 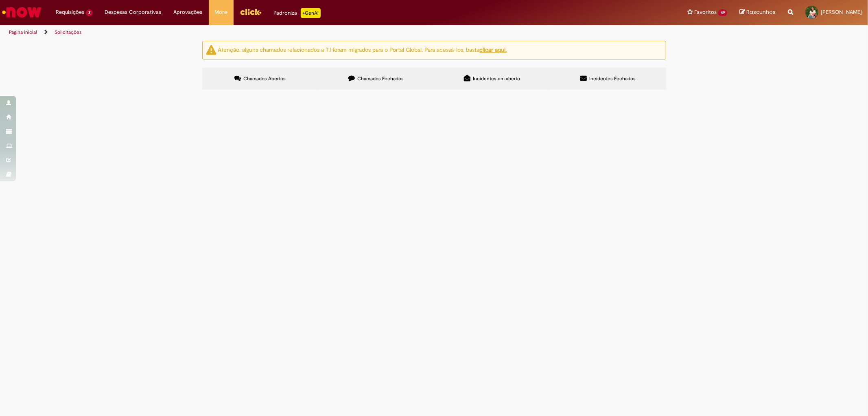 I want to click on span: Rascunhos, so click(x=761, y=12).